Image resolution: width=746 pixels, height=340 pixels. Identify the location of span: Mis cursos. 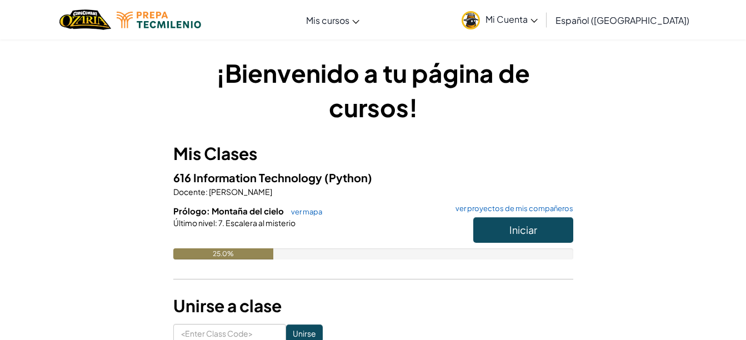
(328, 20).